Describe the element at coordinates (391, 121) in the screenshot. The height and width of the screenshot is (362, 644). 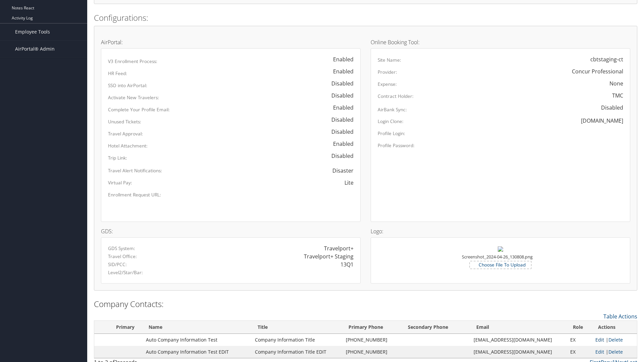
I see `label: Login Clone:` at that location.